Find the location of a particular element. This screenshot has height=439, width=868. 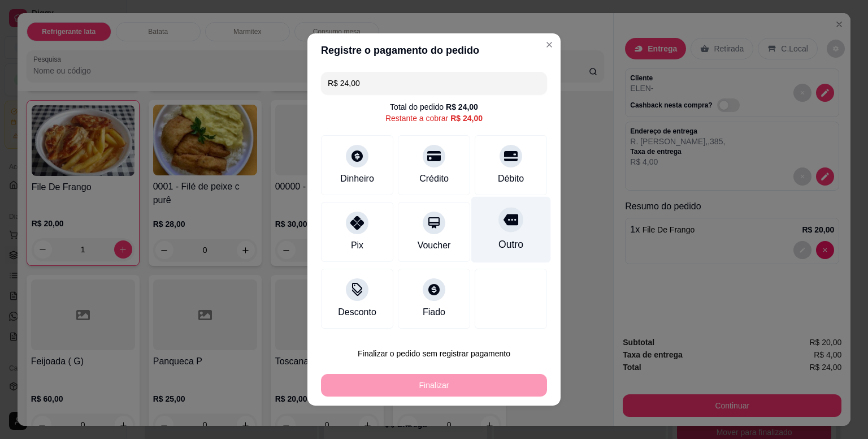

div: Pix is located at coordinates (357, 246).